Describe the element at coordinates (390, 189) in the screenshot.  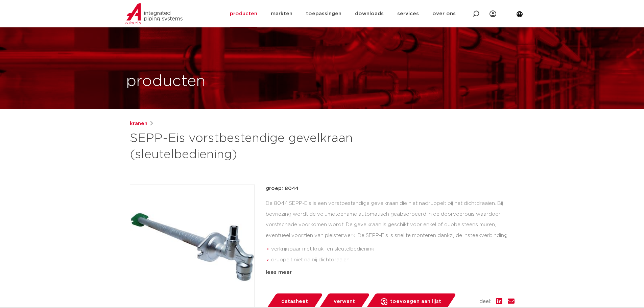
I see `p: groep: 8044` at that location.